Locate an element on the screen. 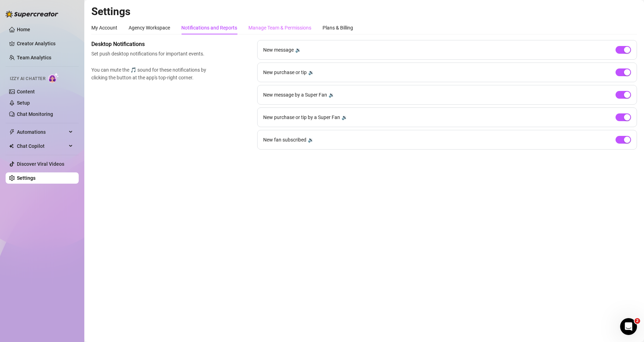  span: Izzy AI Chatter is located at coordinates (28, 79).